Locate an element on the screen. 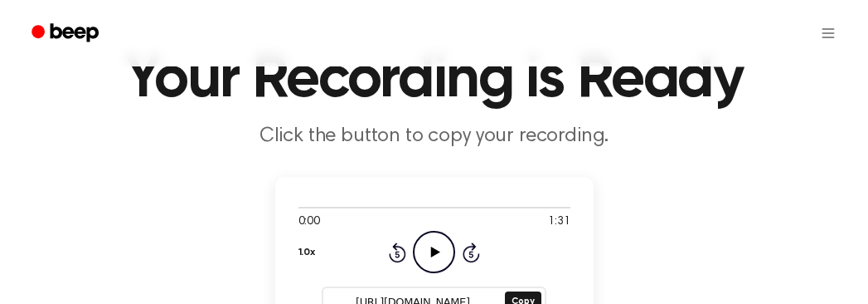 Image resolution: width=868 pixels, height=304 pixels. button: Open menu is located at coordinates (828, 34).